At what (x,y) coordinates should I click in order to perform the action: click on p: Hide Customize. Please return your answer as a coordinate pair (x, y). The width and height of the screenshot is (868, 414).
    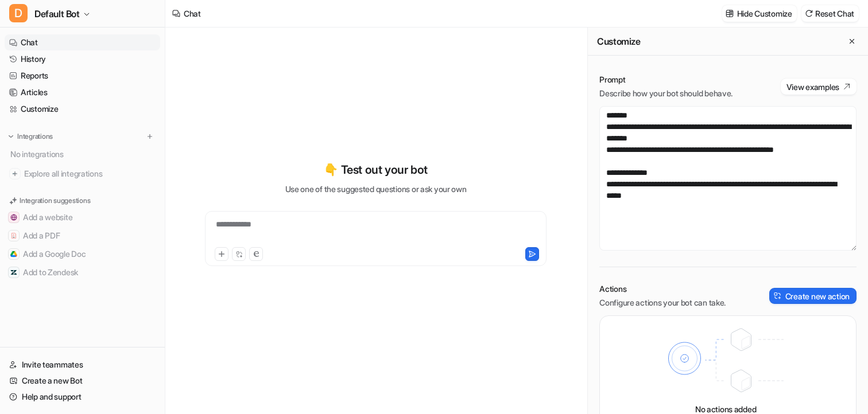
    Looking at the image, I should click on (765, 13).